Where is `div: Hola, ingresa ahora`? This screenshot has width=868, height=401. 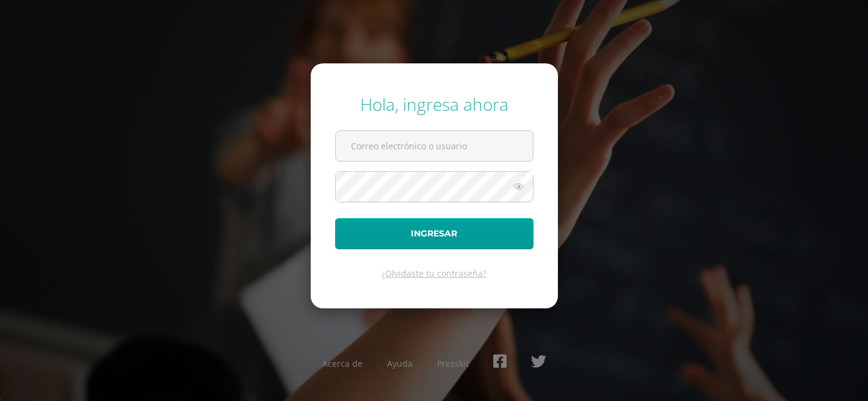
div: Hola, ingresa ahora is located at coordinates (434, 104).